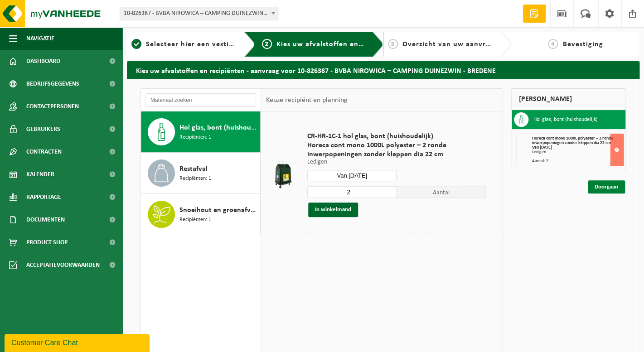 This screenshot has height=352, width=644. What do you see at coordinates (52, 84) in the screenshot?
I see `span: Bedrijfsgegevens` at bounding box center [52, 84].